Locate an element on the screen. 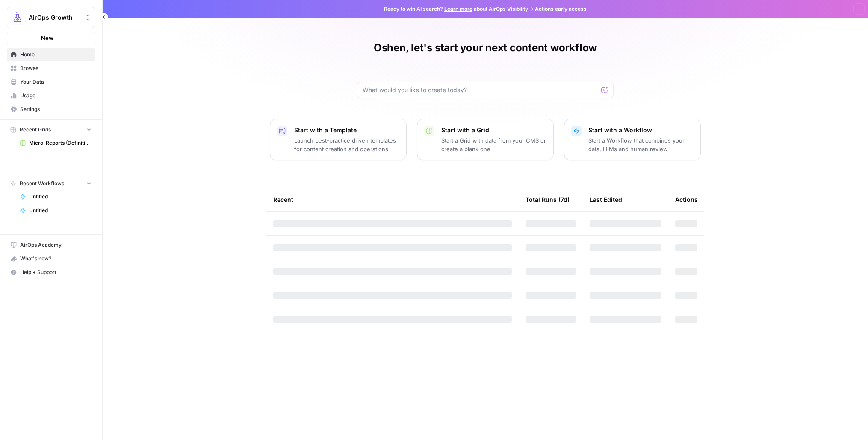 The height and width of the screenshot is (440, 868). div: Actions is located at coordinates (686, 199).